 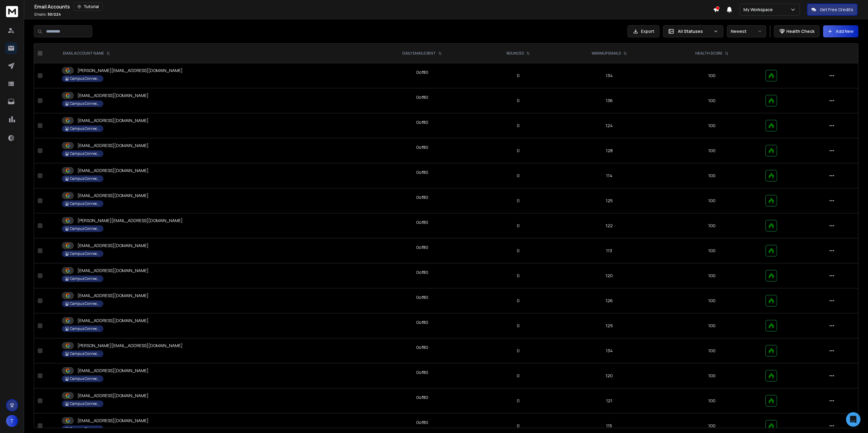 What do you see at coordinates (609, 226) in the screenshot?
I see `td: 122` at bounding box center [609, 226].